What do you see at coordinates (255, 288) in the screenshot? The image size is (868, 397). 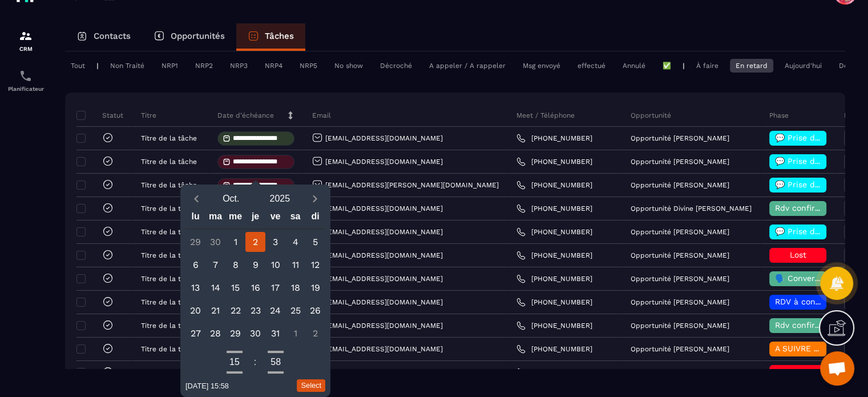 I see `div: 16` at bounding box center [255, 288].